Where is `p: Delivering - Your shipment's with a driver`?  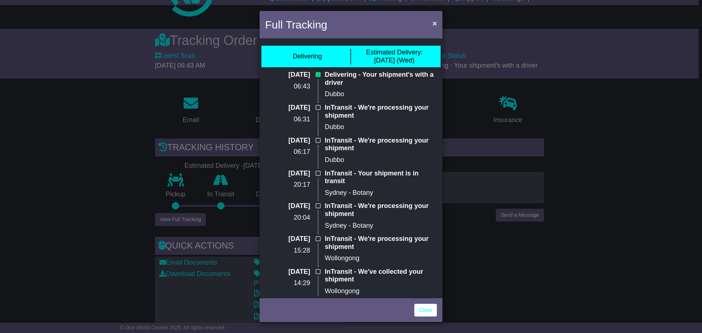 p: Delivering - Your shipment's with a driver is located at coordinates (381, 79).